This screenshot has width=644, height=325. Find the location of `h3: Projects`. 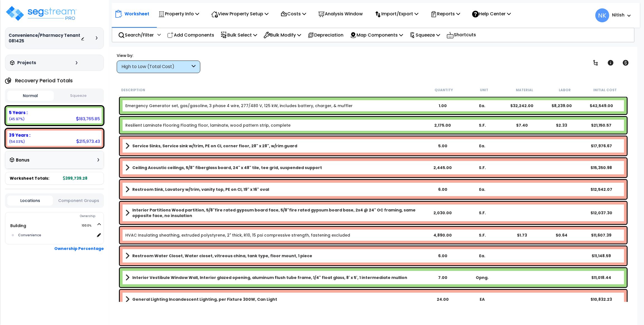

h3: Projects is located at coordinates (27, 63).